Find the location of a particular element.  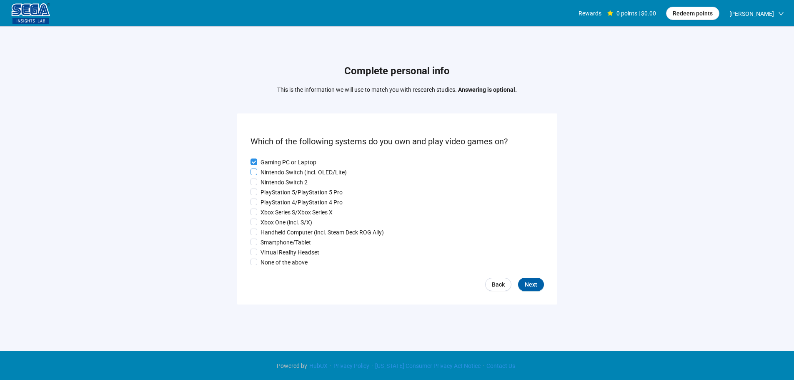

p: None of the above is located at coordinates (284, 262).